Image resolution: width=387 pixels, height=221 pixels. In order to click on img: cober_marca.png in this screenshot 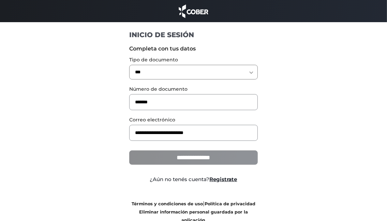, I will do `click(194, 11)`.